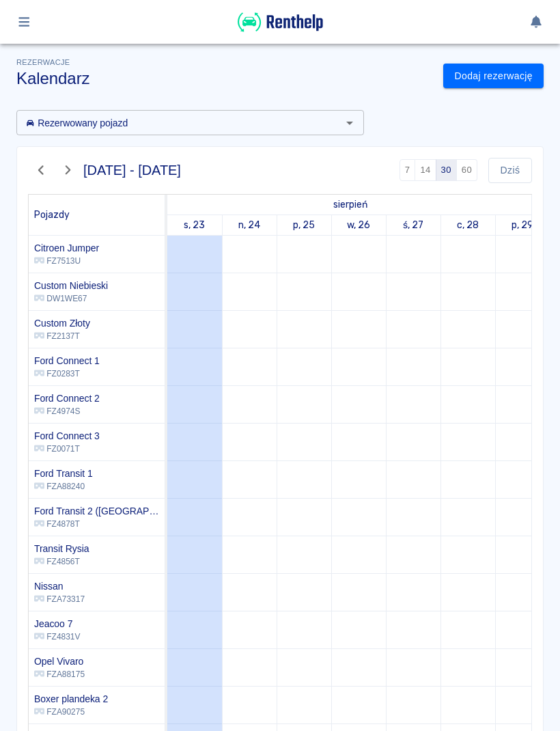  What do you see at coordinates (359, 225) in the screenshot?
I see `a: 26 sierpnia 2025` at bounding box center [359, 225].